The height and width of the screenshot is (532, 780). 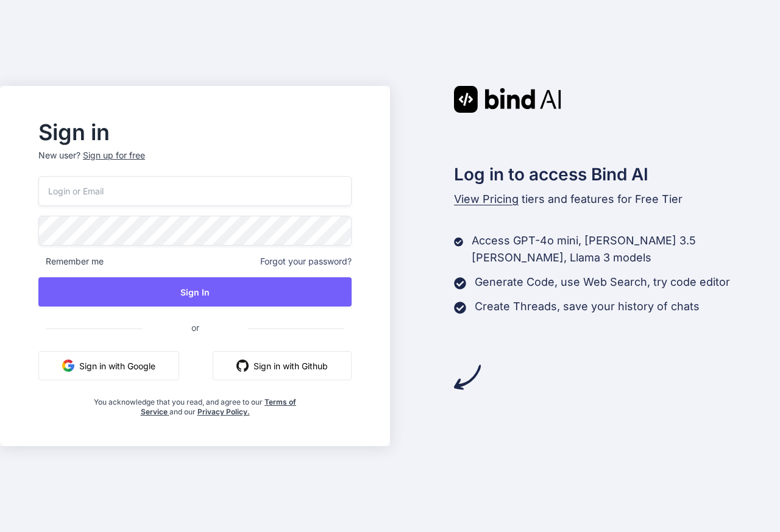 I want to click on p: New user?, so click(x=195, y=162).